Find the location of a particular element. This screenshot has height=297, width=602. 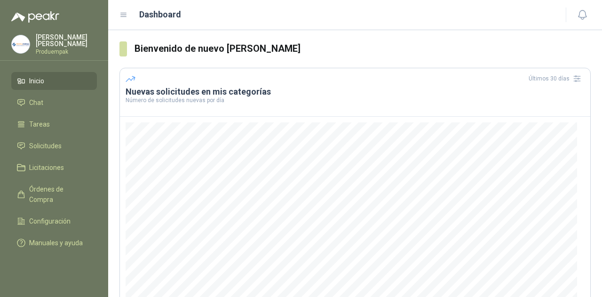

img: Logo peakr is located at coordinates (35, 17).